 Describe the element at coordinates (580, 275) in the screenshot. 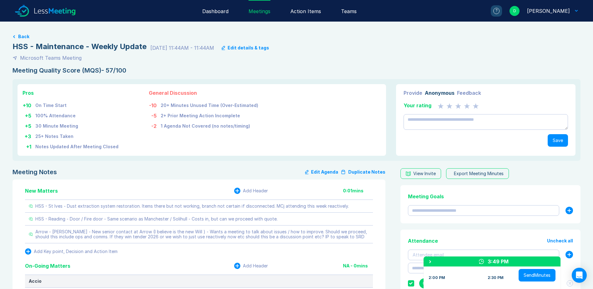

I see `div: Open Intercom Messenger` at that location.